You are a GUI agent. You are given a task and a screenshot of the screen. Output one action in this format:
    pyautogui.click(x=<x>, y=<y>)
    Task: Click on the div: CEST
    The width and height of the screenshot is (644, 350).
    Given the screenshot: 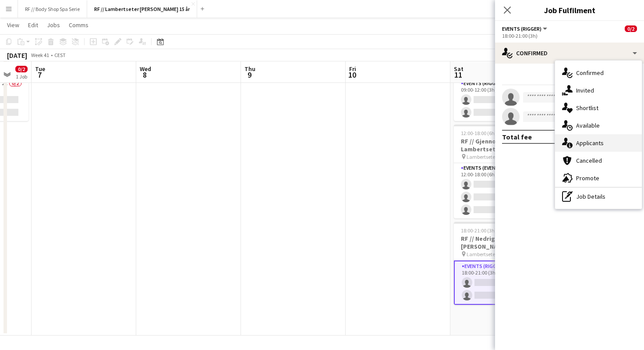 What is the action you would take?
    pyautogui.click(x=60, y=55)
    